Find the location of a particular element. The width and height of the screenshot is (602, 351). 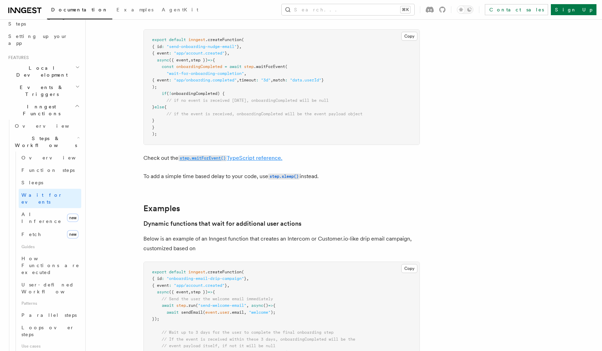

span: timeout is located at coordinates (247, 80).